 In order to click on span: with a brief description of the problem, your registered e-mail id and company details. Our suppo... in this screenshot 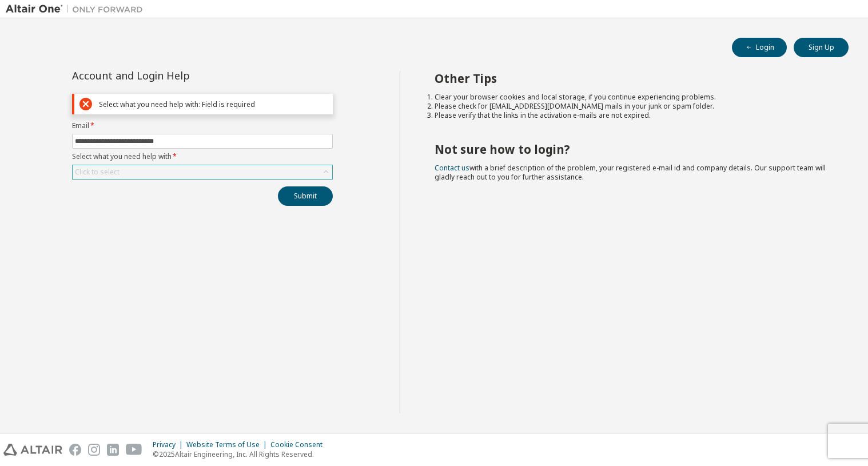, I will do `click(630, 172)`.